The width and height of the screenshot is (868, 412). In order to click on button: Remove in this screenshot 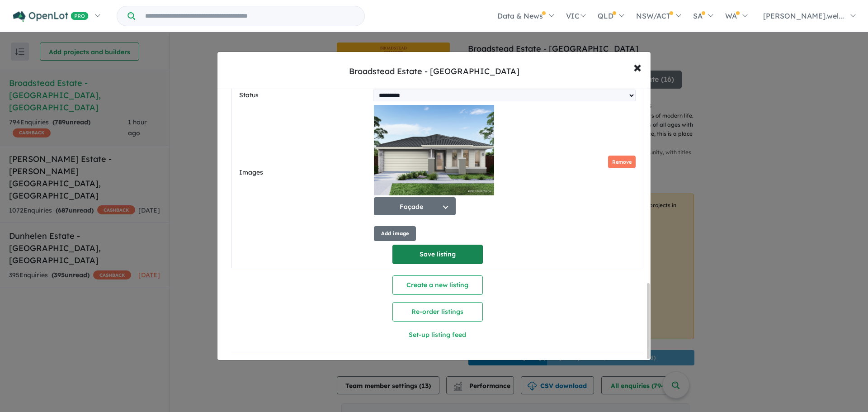, I will do `click(622, 162)`.